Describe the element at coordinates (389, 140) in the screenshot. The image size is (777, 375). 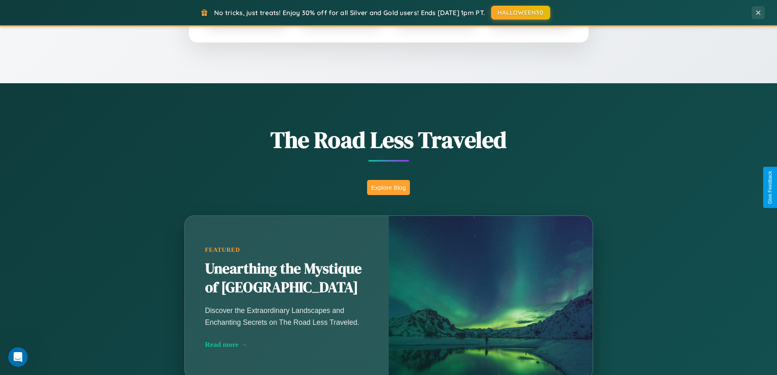
I see `h1: The Road Less Traveled` at that location.